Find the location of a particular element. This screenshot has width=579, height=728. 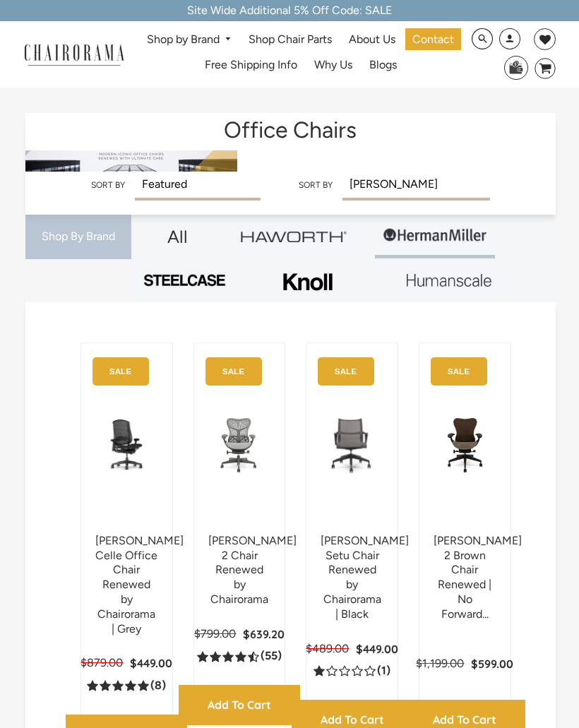

h1: Office Chairs is located at coordinates (290, 128).